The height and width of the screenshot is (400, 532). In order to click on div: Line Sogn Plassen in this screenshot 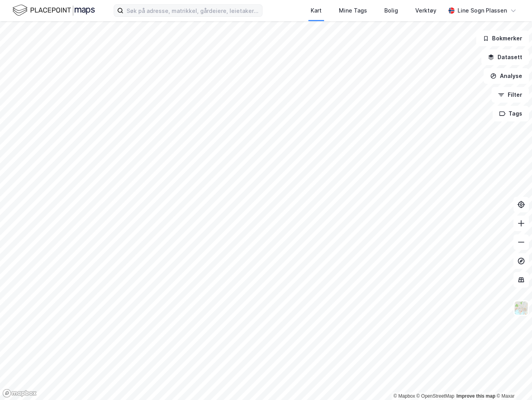, I will do `click(482, 10)`.